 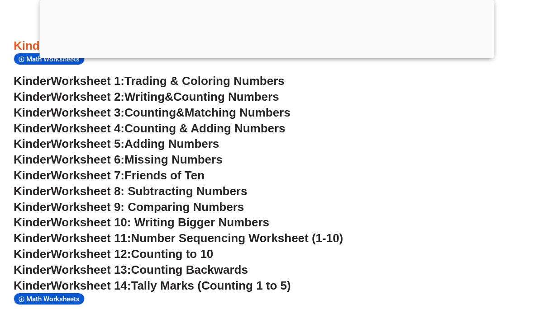 What do you see at coordinates (149, 191) in the screenshot?
I see `span: Worksheet 8: Subtracting Numbers` at bounding box center [149, 191].